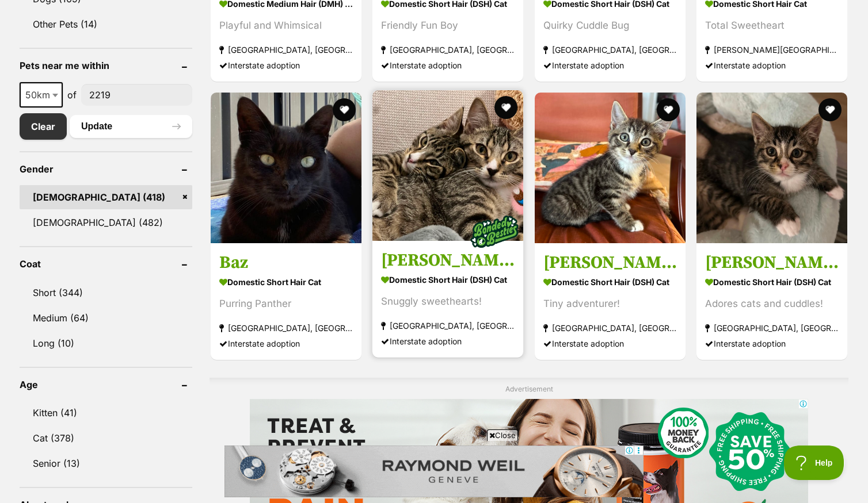 This screenshot has height=503, width=868. I want to click on h3: Baz, so click(286, 263).